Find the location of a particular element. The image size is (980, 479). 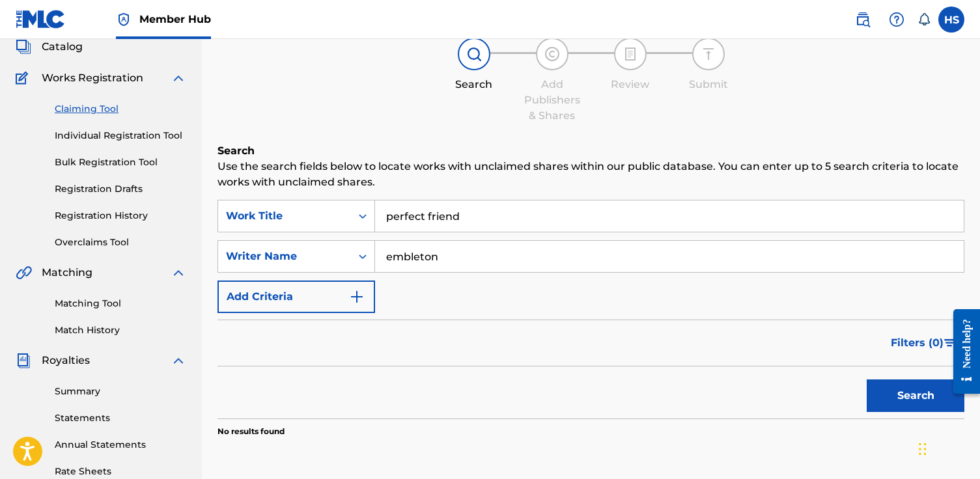

div: Submit is located at coordinates (708, 85).